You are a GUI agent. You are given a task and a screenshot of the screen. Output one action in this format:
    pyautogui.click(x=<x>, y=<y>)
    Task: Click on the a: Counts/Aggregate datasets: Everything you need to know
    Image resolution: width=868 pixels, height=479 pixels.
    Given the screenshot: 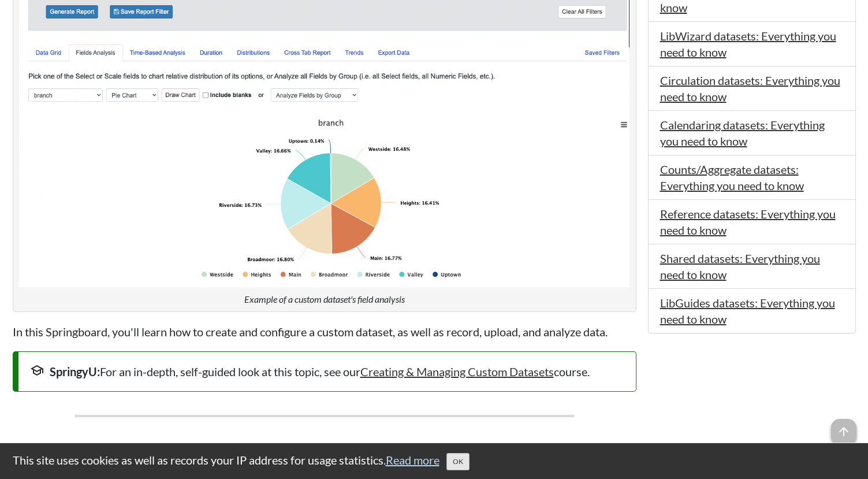 What is the action you would take?
    pyautogui.click(x=731, y=177)
    